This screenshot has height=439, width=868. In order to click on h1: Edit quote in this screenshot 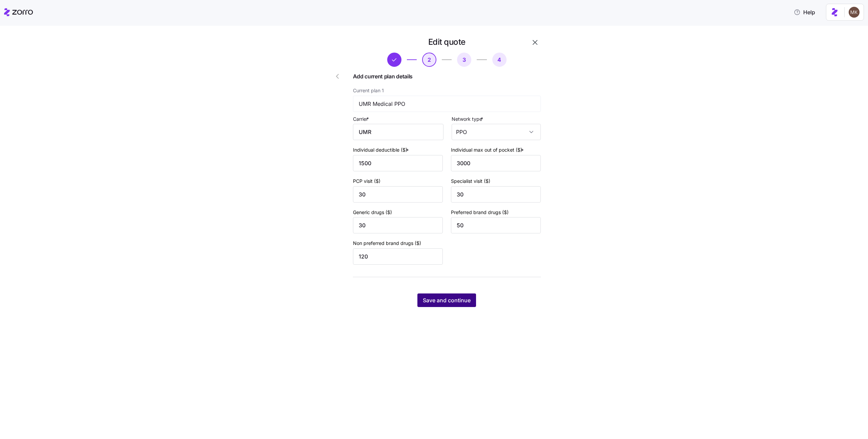, I will do `click(447, 42)`.